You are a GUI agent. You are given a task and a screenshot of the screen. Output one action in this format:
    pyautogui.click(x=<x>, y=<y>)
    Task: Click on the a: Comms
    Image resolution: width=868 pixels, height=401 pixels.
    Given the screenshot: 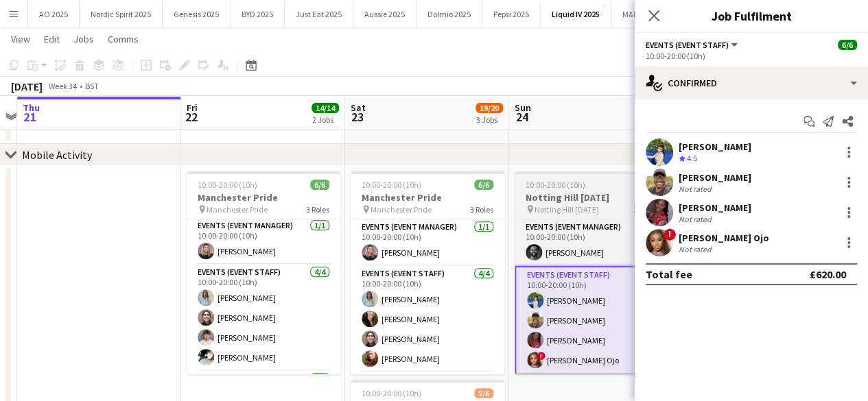 What is the action you would take?
    pyautogui.click(x=123, y=39)
    